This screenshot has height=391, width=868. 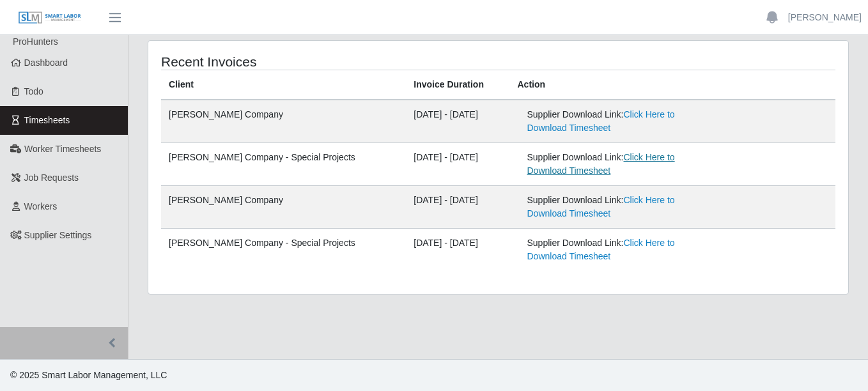 I want to click on span: Dashboard, so click(x=46, y=63).